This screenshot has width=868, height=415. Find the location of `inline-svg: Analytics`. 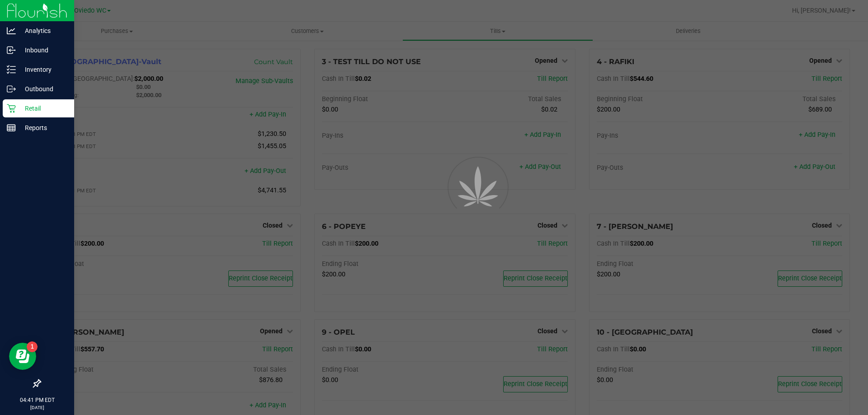

inline-svg: Analytics is located at coordinates (12, 31).